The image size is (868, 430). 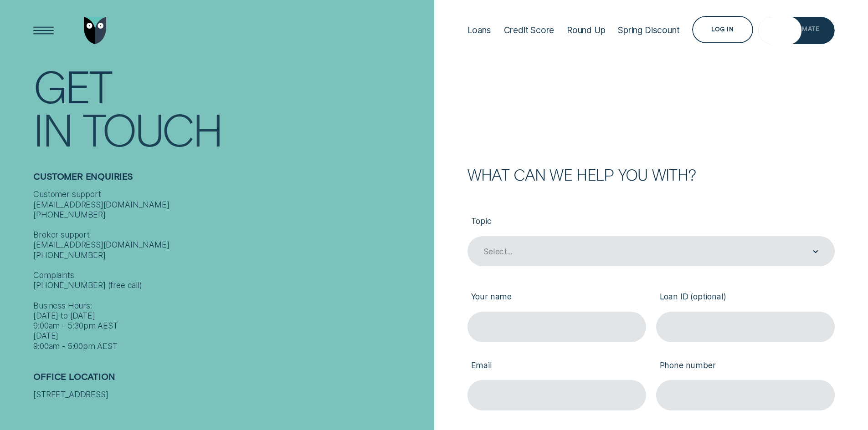 I want to click on div: Touch, so click(x=152, y=129).